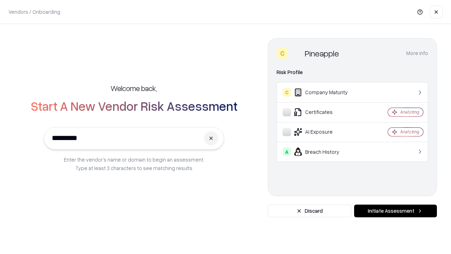 The width and height of the screenshot is (451, 254). I want to click on div: Risk Profile, so click(352, 72).